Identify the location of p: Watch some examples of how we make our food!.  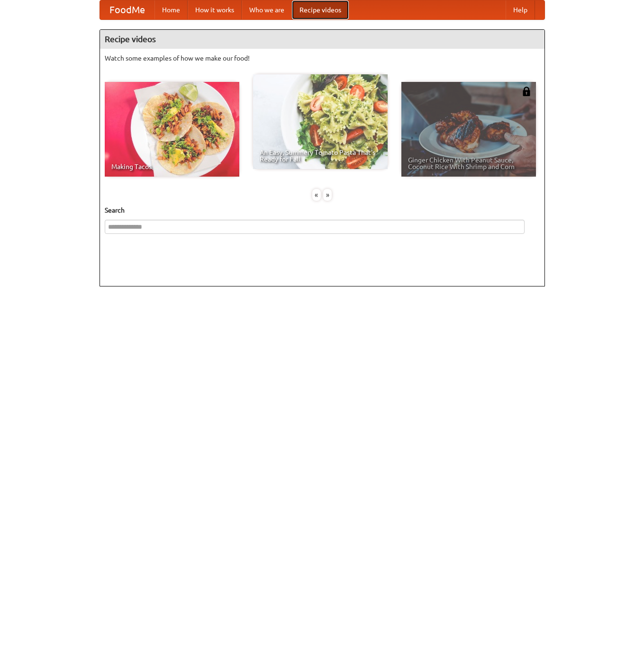
(322, 59).